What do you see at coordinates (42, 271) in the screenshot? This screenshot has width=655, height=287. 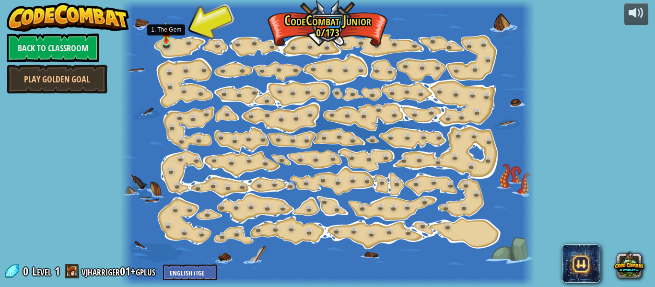 I see `span: Level` at bounding box center [42, 271].